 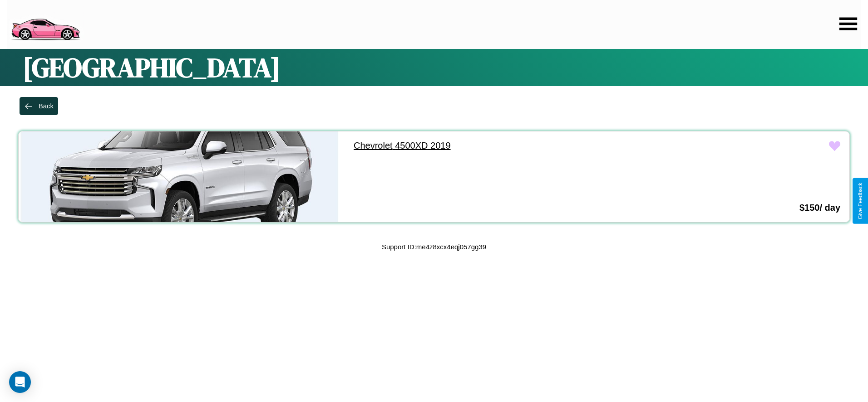 What do you see at coordinates (434, 247) in the screenshot?
I see `p: Support ID: me4z8xcx4eqj057gg39` at bounding box center [434, 247].